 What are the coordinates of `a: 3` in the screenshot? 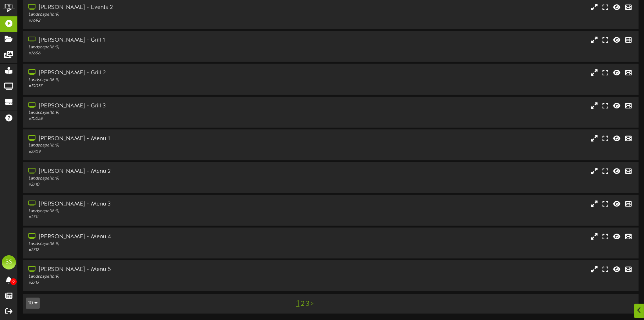 It's located at (307, 304).